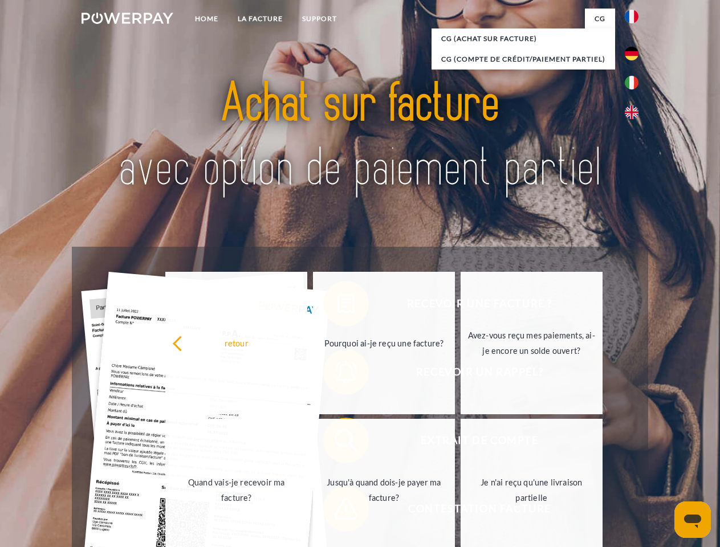 This screenshot has width=720, height=547. What do you see at coordinates (206, 19) in the screenshot?
I see `a: Home` at bounding box center [206, 19].